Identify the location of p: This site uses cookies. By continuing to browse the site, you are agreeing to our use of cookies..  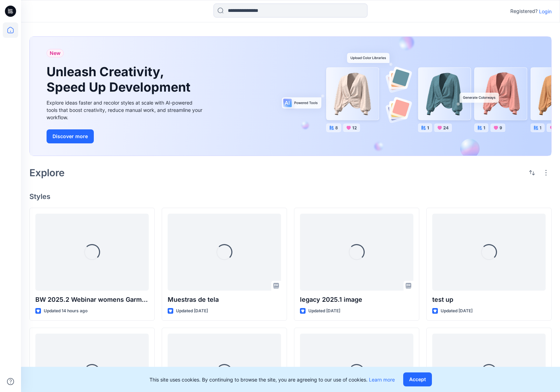
(272, 380).